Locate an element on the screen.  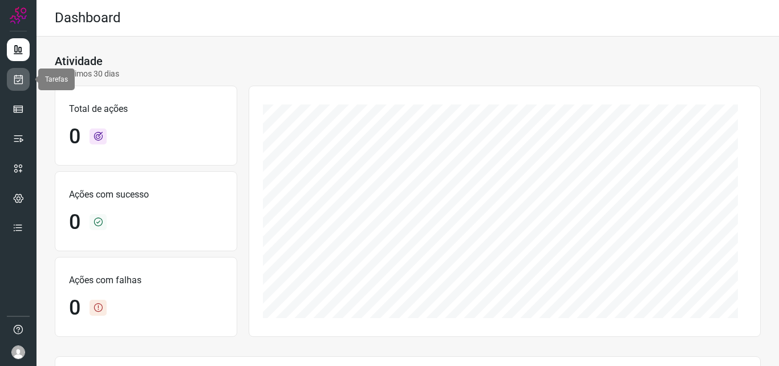
img: avatar-user-boy.jpg is located at coordinates (18, 352).